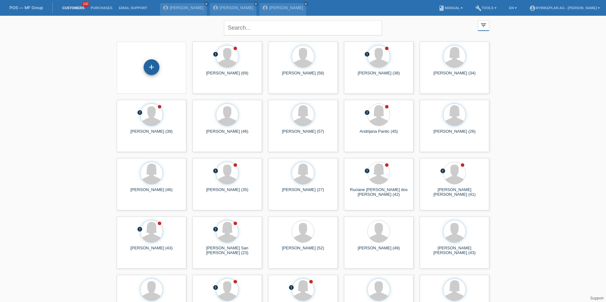 The image size is (606, 302). Describe the element at coordinates (483, 25) in the screenshot. I see `i: filter_list` at that location.